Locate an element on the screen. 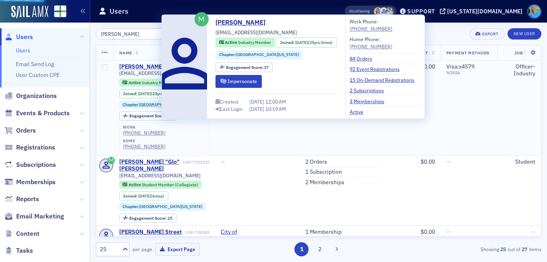 Image resolution: width=547 pixels, height=262 pixels. span: Content is located at coordinates (28, 234).